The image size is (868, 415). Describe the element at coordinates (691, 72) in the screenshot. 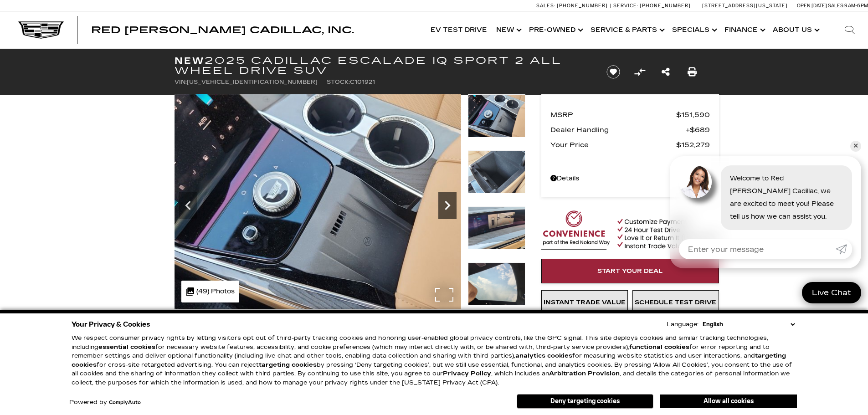

I see `a: Print this New 2025 Cadillac ESCALADE IQ Sport 2 All Wheel Drive SUV` at that location.